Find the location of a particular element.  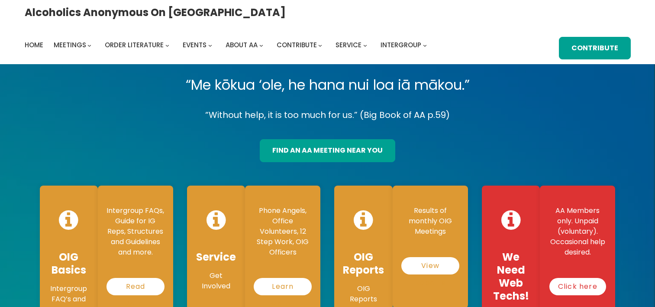

nav: Intergroup is located at coordinates (227, 45).